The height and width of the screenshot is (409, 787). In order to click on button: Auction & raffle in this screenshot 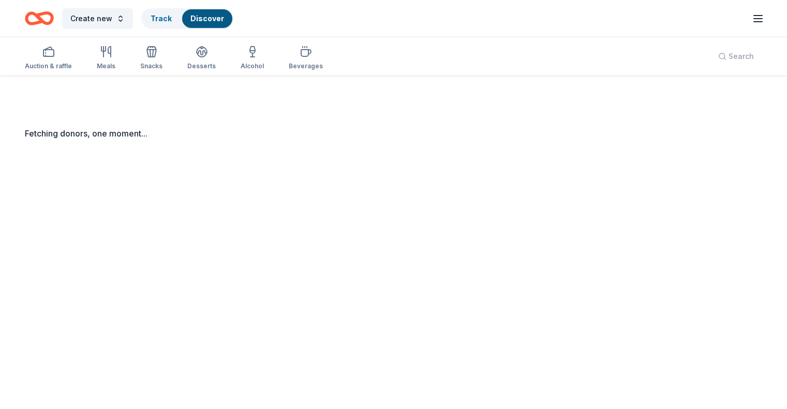, I will do `click(48, 58)`.